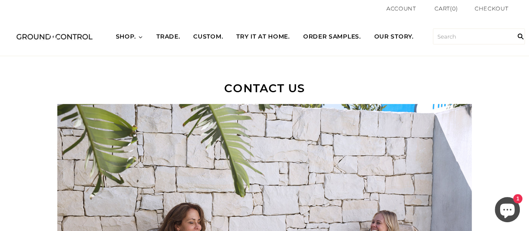 This screenshot has height=231, width=529. What do you see at coordinates (130, 37) in the screenshot?
I see `a: SHOP.` at bounding box center [130, 37].